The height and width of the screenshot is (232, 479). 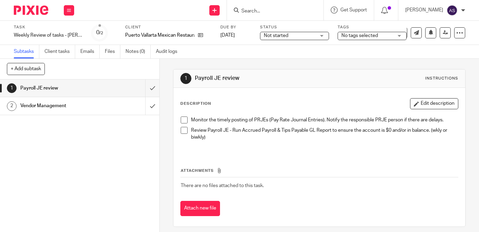 What do you see at coordinates (100, 32) in the screenshot?
I see `div: 0` at bounding box center [100, 32].